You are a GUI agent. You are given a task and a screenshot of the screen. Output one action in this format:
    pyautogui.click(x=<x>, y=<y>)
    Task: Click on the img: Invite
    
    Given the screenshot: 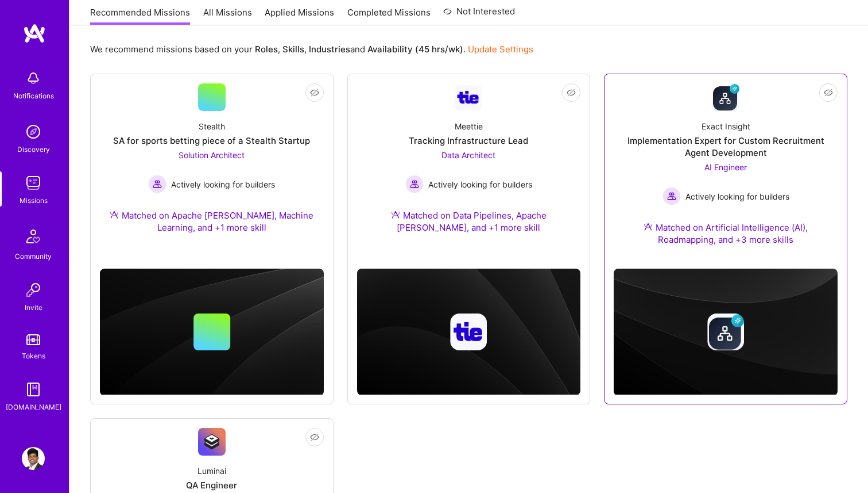 What is the action you would take?
    pyautogui.click(x=33, y=290)
    